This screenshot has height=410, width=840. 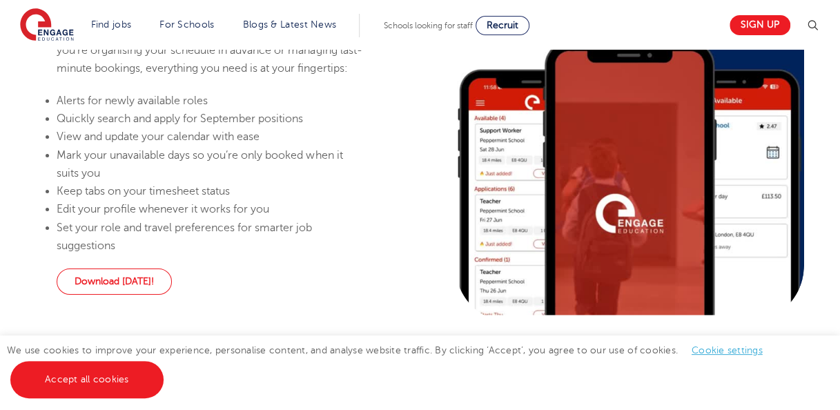 What do you see at coordinates (47, 26) in the screenshot?
I see `img: Engage Education` at bounding box center [47, 26].